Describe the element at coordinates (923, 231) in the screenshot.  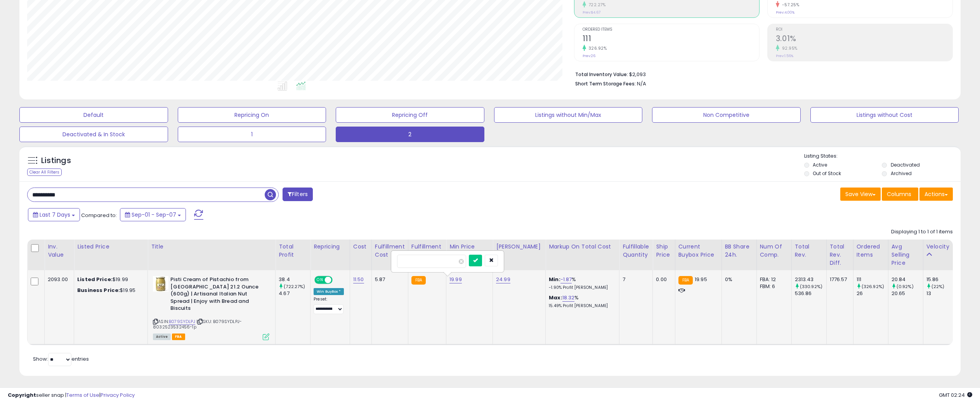
I see `div: Displaying 1 to 1 of 1 items` at that location.